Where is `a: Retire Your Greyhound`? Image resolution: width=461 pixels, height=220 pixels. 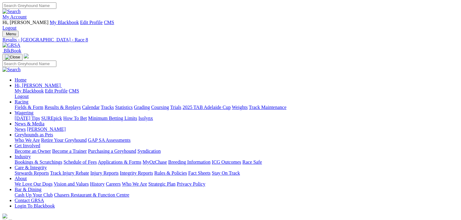
a: Retire Your Greyhound is located at coordinates (64, 140).